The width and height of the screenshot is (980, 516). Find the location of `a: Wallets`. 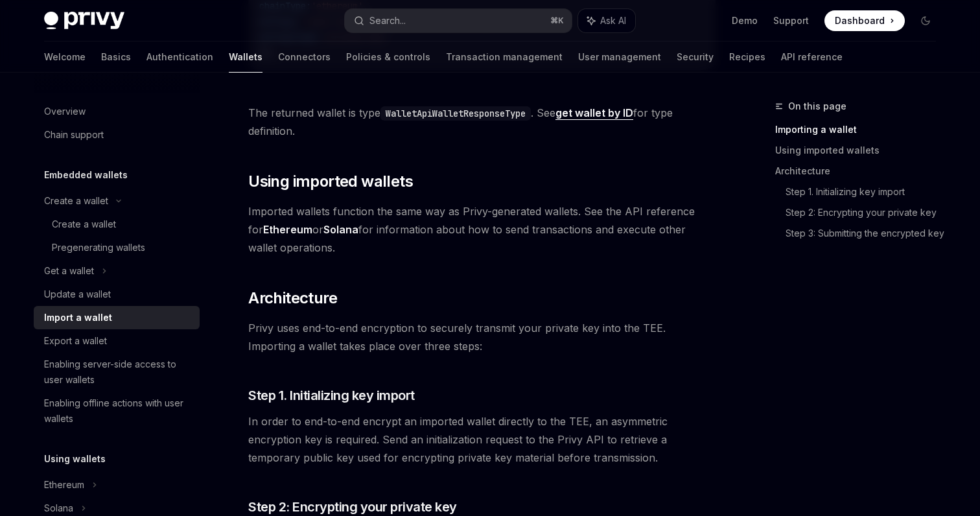

a: Wallets is located at coordinates (246, 57).